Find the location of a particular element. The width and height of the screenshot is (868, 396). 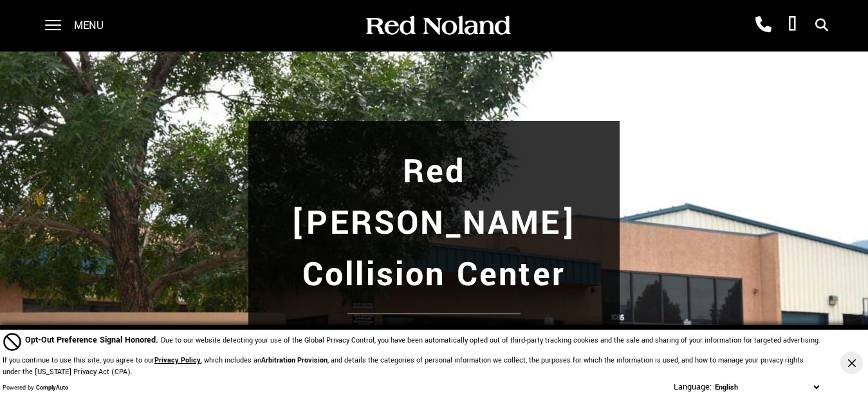

select: Language Select is located at coordinates (767, 387).